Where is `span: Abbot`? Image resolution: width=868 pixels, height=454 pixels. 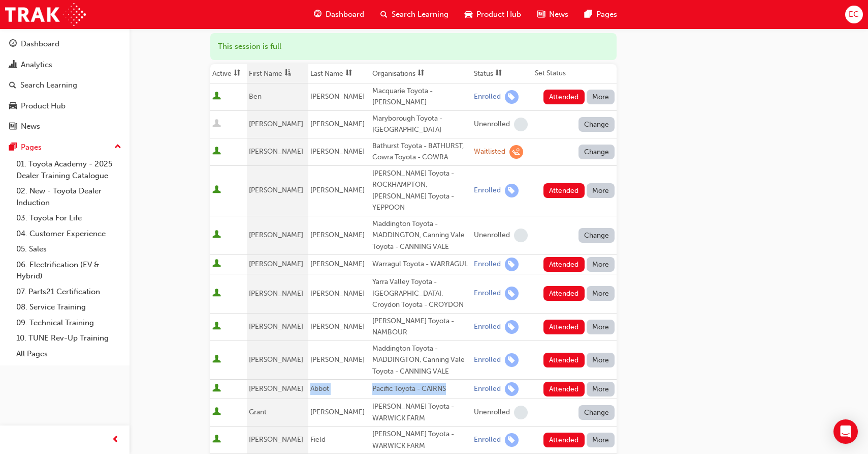 span: Abbot is located at coordinates (320, 388).